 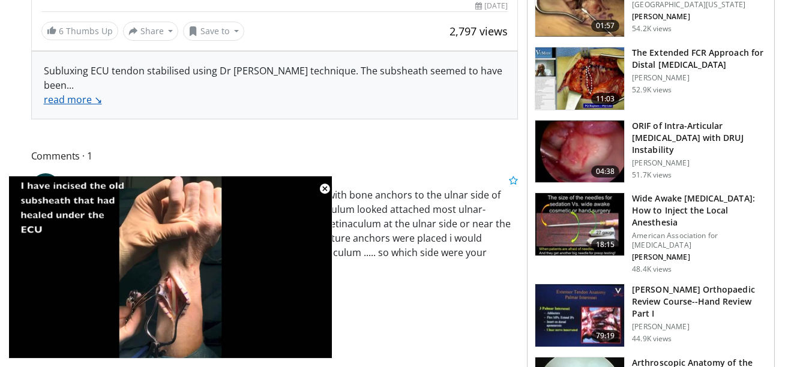 What do you see at coordinates (214, 31) in the screenshot?
I see `button: Save to` at bounding box center [214, 31].